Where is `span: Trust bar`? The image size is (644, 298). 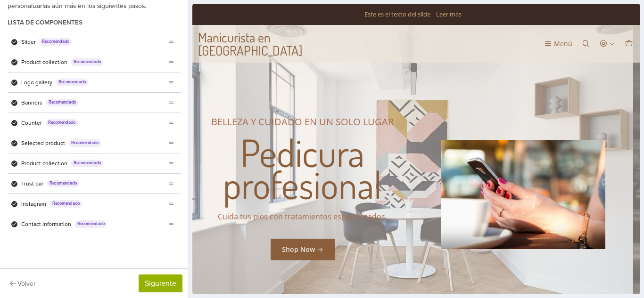
span: Trust bar is located at coordinates (32, 184).